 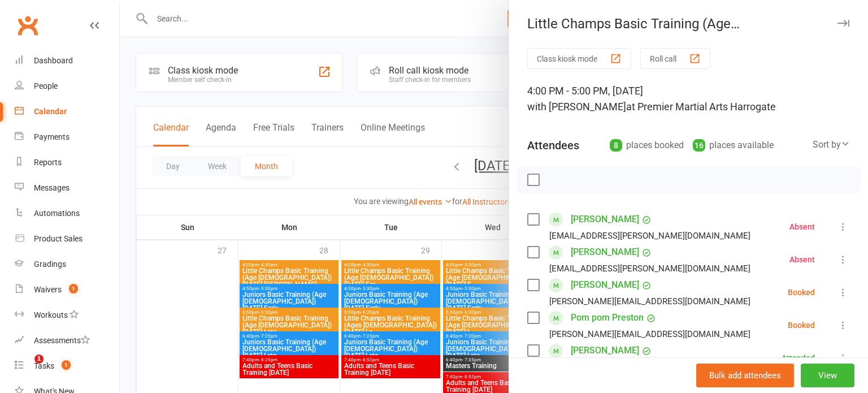 I want to click on div: Assessments, so click(x=62, y=340).